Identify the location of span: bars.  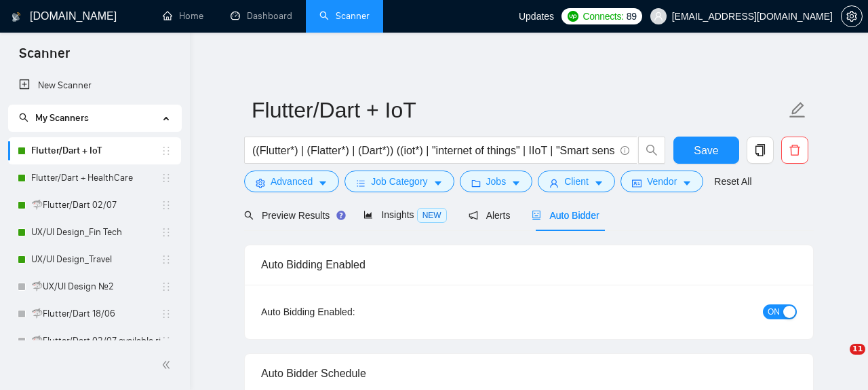
(361, 183).